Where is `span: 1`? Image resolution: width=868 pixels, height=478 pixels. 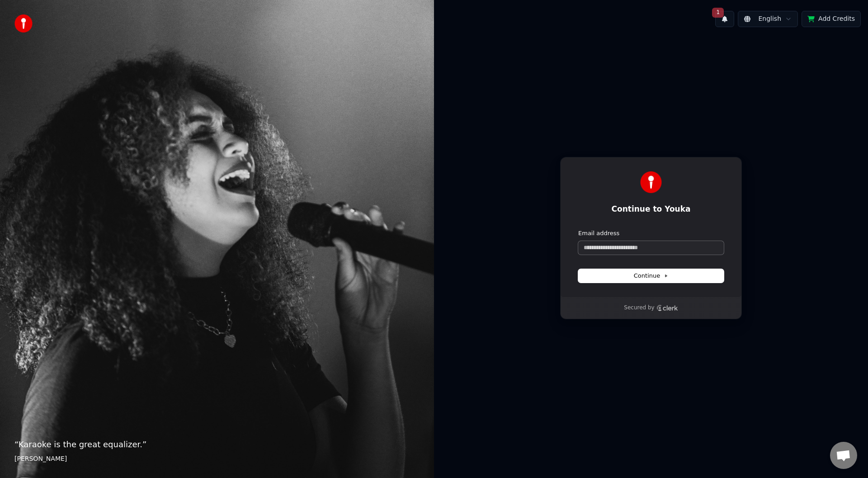
span: 1 is located at coordinates (717, 13).